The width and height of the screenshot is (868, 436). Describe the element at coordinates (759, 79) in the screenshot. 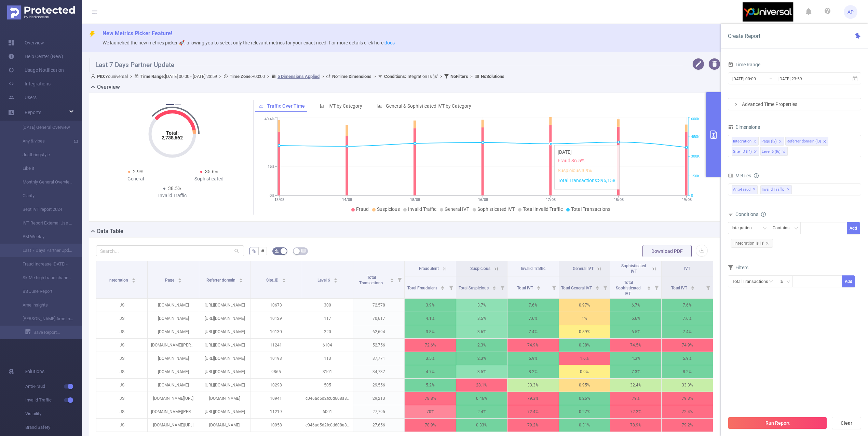

I see `input: Start date` at that location.